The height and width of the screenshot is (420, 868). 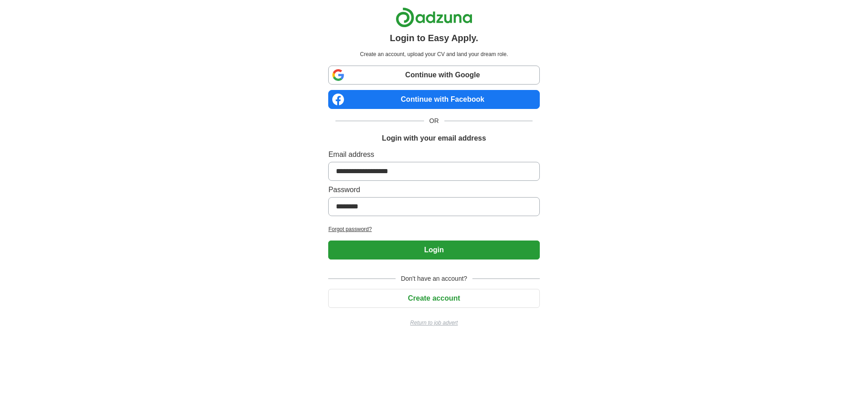 I want to click on span: OR, so click(x=434, y=121).